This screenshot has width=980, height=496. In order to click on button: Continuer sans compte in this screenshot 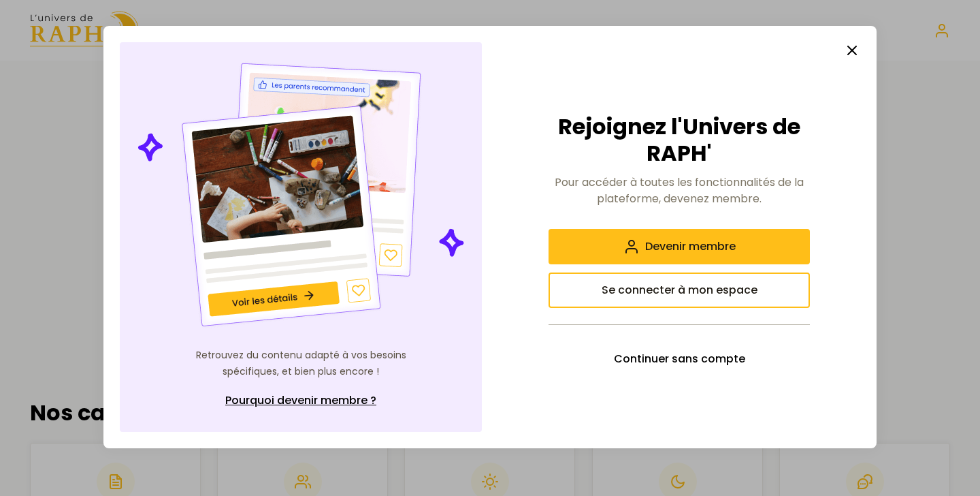, I will do `click(679, 359)`.